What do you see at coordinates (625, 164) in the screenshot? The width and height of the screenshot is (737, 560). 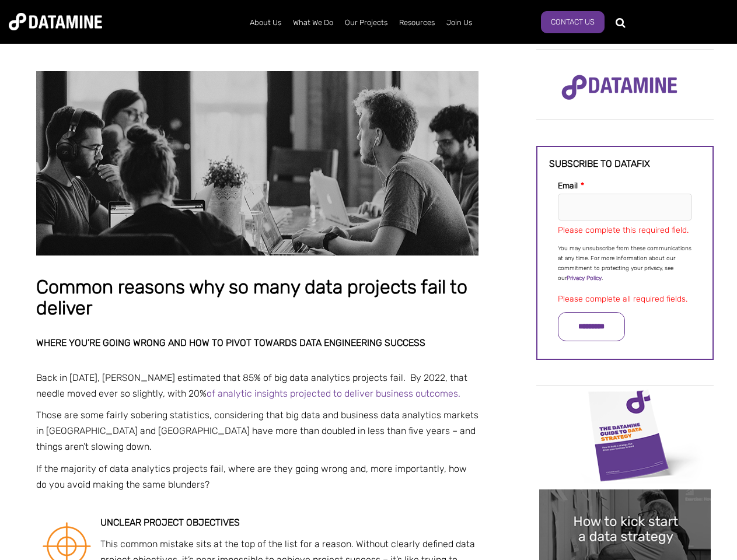 I see `h3: Subscribe to datafix` at bounding box center [625, 164].